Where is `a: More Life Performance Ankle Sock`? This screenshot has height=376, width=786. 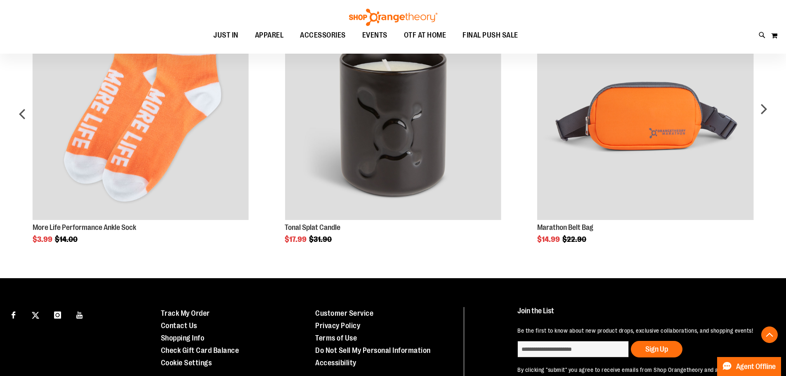 a: More Life Performance Ankle Sock is located at coordinates (84, 227).